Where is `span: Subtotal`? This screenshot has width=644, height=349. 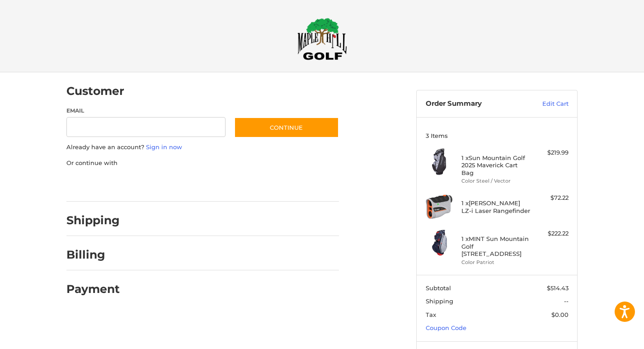 span: Subtotal is located at coordinates (439, 288).